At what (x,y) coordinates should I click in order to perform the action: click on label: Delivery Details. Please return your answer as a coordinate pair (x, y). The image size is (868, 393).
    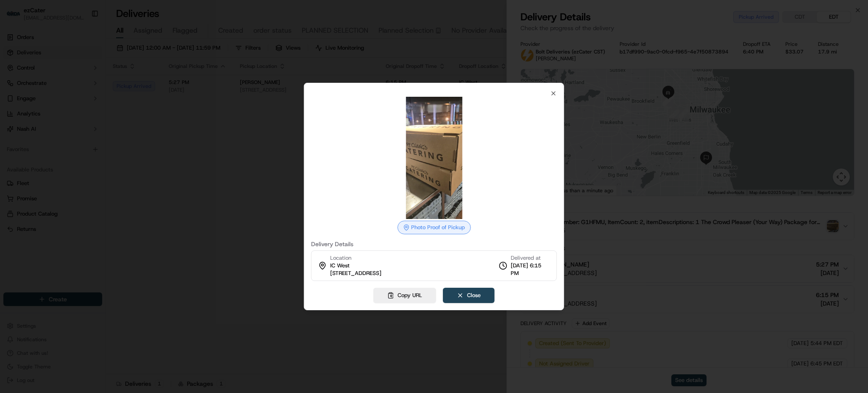
    Looking at the image, I should click on (434, 244).